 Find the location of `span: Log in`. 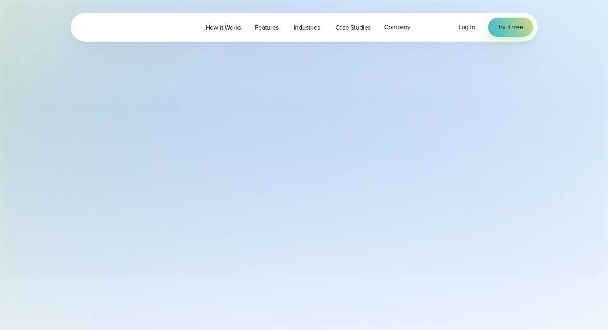

span: Log in is located at coordinates (467, 27).